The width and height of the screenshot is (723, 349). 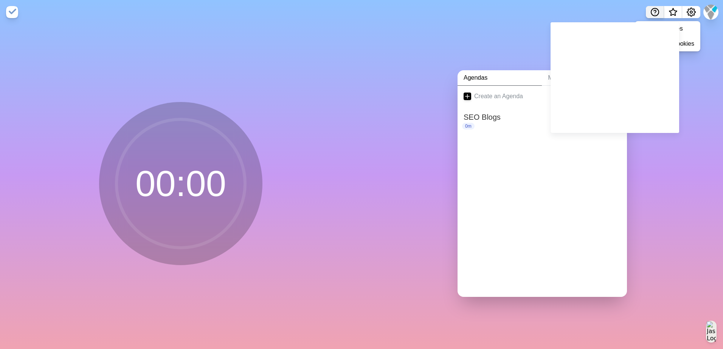 I want to click on h2: SEO Blogs, so click(x=542, y=117).